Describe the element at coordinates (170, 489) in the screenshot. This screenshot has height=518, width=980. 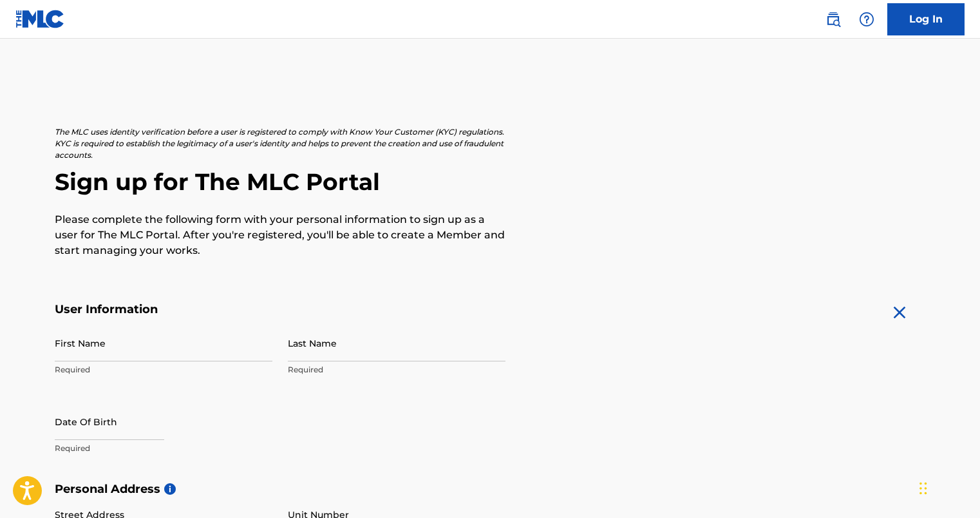
I see `span: i` at that location.